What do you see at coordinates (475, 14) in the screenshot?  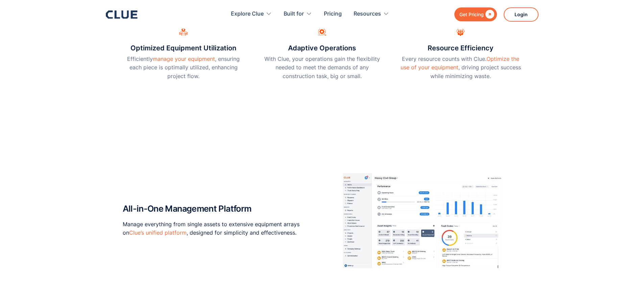 I see `a: Get Pricing` at bounding box center [475, 14].